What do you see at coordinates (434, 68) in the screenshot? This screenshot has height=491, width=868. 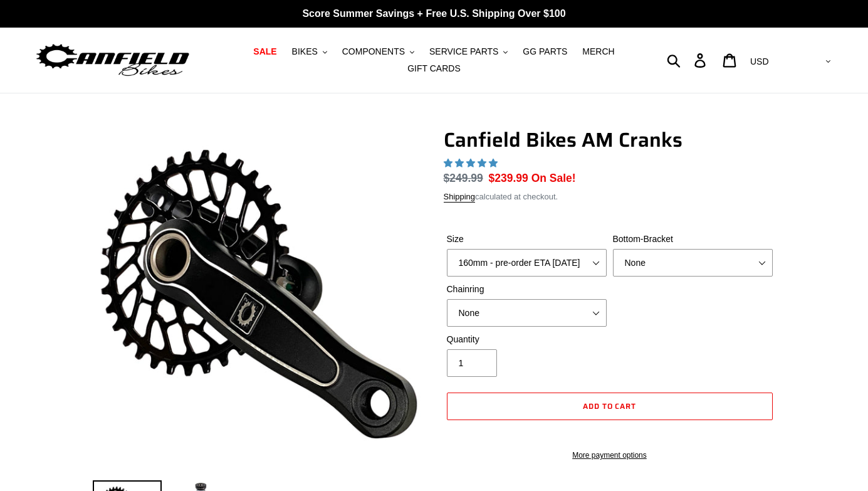 I see `span: GIFT CARDS` at bounding box center [434, 68].